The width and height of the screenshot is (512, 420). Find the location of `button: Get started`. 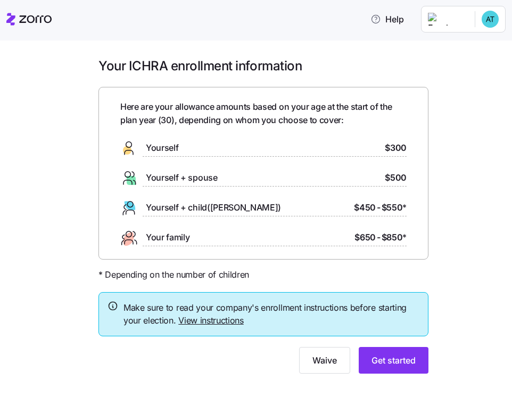

button: Get started is located at coordinates (394, 360).